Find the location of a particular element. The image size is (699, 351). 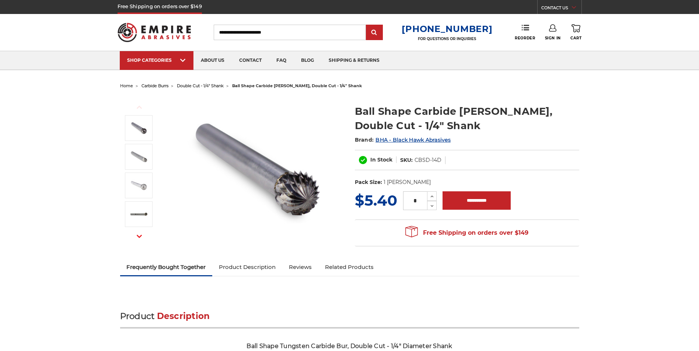

a: Frequently Bought Together is located at coordinates (166, 267).